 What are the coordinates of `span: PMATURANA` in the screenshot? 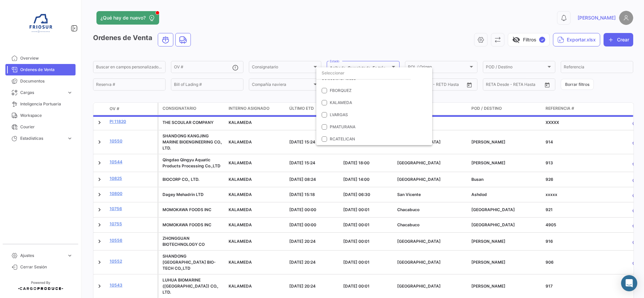 It's located at (343, 127).